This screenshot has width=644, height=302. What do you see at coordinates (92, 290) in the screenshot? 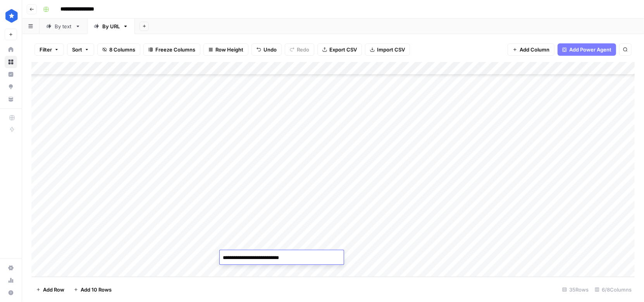
I see `button: Add 10 Rows` at bounding box center [92, 290].